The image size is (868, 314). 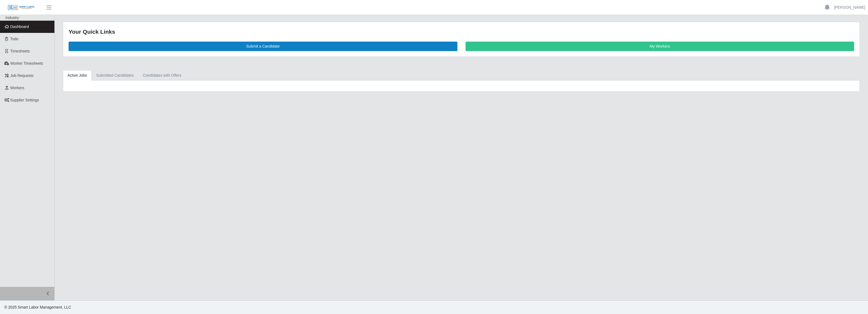 I want to click on span: Worker Timesheets, so click(x=27, y=63).